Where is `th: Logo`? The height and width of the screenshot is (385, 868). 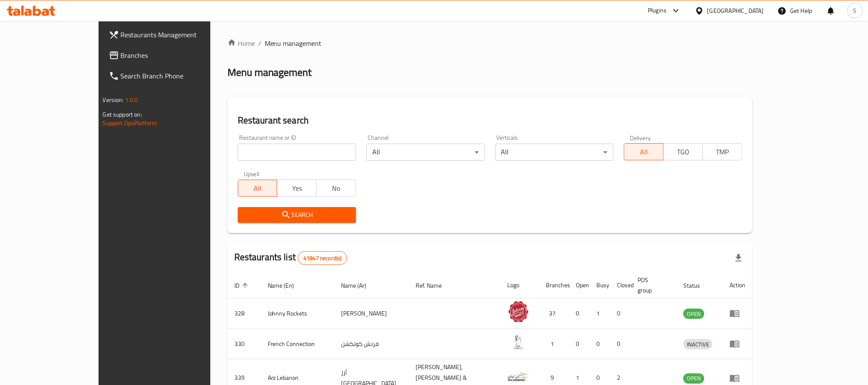 th: Logo is located at coordinates (520, 285).